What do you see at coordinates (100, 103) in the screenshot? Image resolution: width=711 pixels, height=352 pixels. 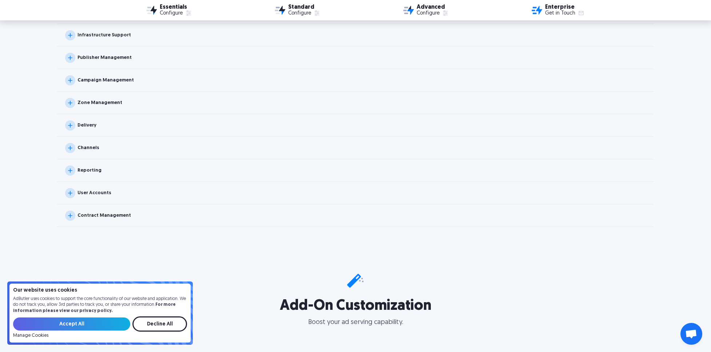 I see `div: Zone Management` at bounding box center [100, 103].